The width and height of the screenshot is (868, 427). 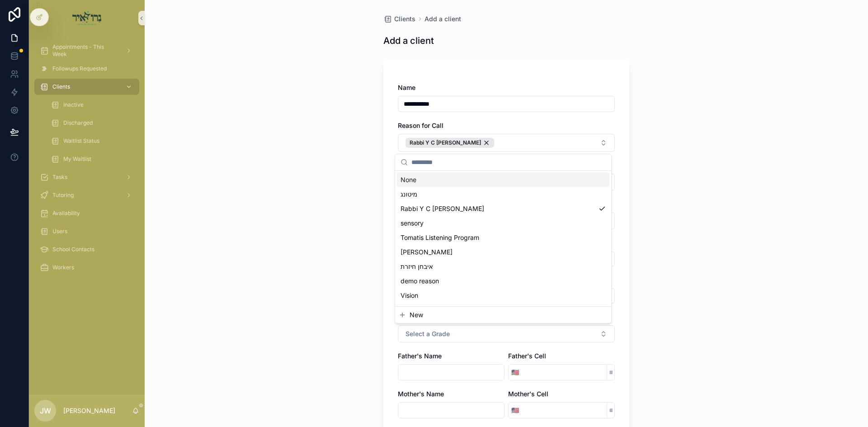 What do you see at coordinates (442, 19) in the screenshot?
I see `a: Add a client` at bounding box center [442, 19].